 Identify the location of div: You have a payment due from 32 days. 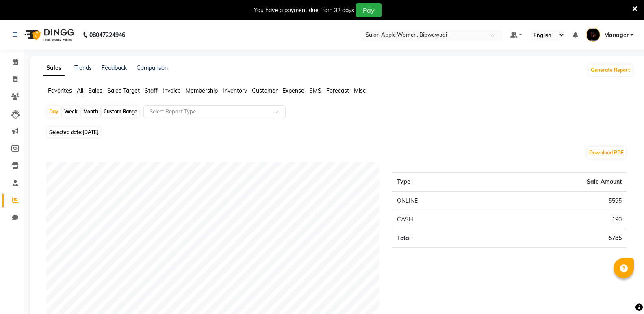
(304, 10).